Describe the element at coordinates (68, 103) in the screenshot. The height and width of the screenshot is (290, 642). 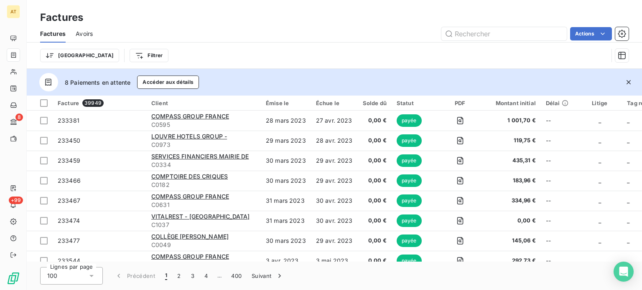
I see `span: Facture` at that location.